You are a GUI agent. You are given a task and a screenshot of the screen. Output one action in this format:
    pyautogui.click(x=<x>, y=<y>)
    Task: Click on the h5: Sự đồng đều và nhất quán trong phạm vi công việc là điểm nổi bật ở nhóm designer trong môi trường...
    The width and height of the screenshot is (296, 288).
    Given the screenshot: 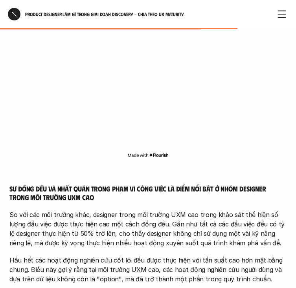 What is the action you would take?
    pyautogui.click(x=148, y=193)
    